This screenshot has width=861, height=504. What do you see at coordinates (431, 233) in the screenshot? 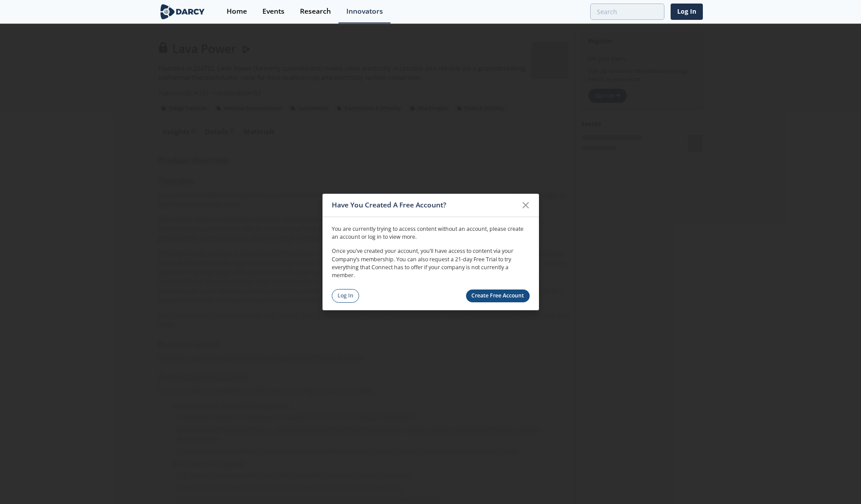
I see `p: You are currently trying to access content without an account, please create an account or log in...` at bounding box center [431, 233].